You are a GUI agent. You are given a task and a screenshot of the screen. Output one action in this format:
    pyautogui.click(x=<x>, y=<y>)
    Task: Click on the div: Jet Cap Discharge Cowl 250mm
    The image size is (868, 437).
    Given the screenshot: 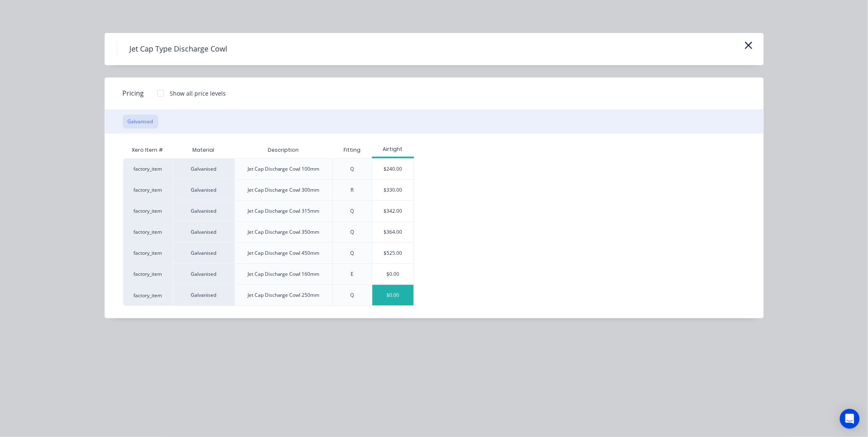 What is the action you would take?
    pyautogui.click(x=283, y=295)
    